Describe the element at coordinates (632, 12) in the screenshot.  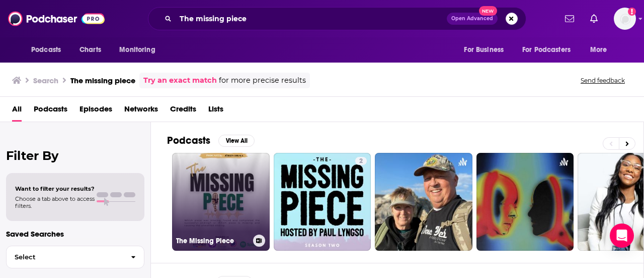
I see `svg: Add a profile image` at that location.